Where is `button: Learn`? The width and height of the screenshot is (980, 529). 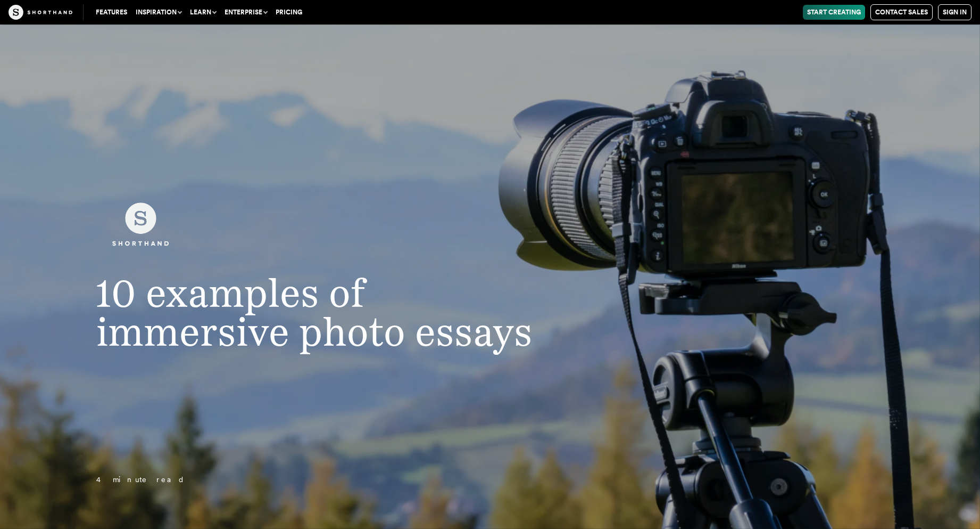 button: Learn is located at coordinates (203, 12).